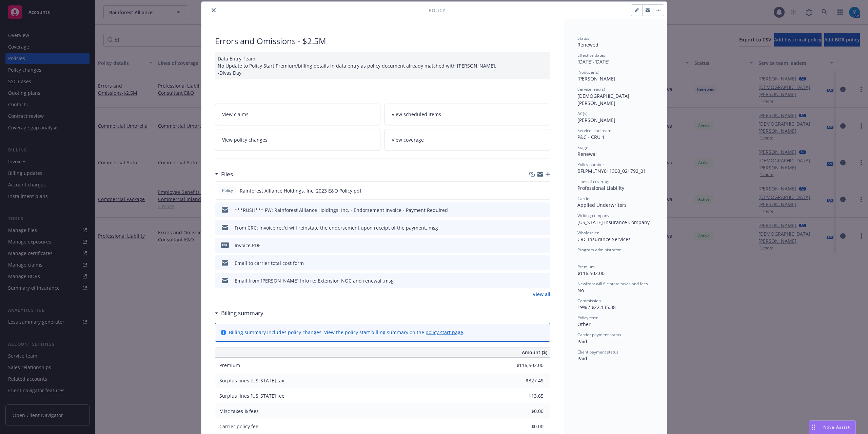  What do you see at coordinates (598, 352) in the screenshot?
I see `span: Client payment status` at bounding box center [598, 352].